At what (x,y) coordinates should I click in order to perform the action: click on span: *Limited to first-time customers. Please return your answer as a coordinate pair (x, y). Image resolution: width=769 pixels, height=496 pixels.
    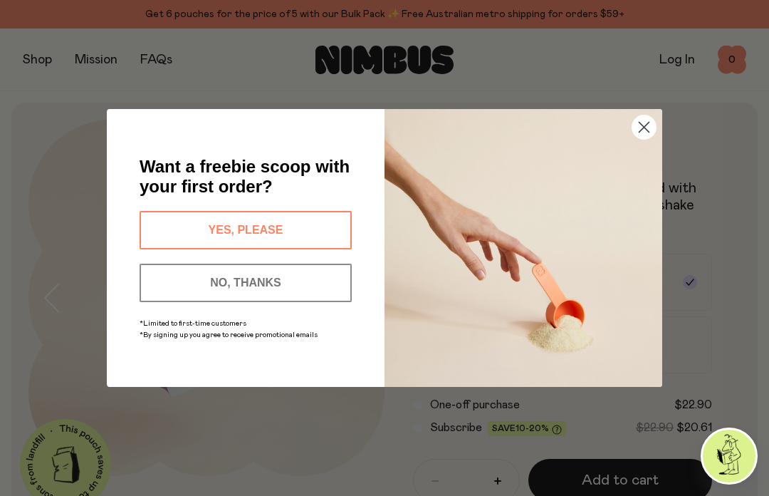
    Looking at the image, I should click on (193, 323).